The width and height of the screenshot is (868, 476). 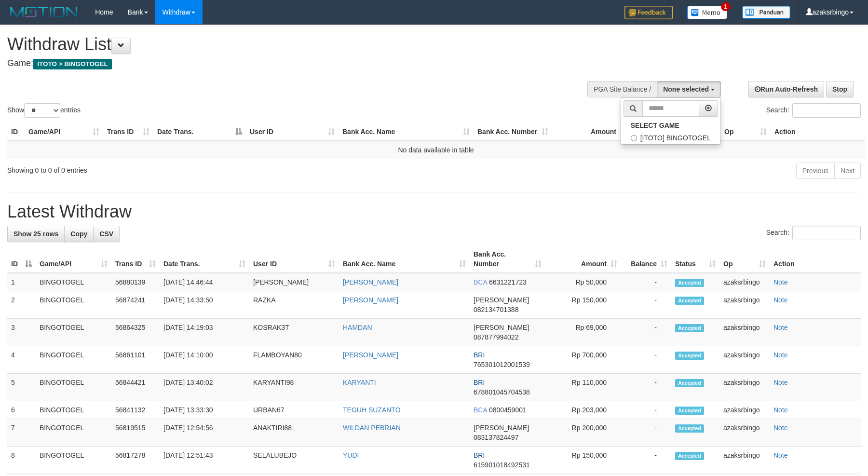 I want to click on img: MOTION_logo.png, so click(x=44, y=12).